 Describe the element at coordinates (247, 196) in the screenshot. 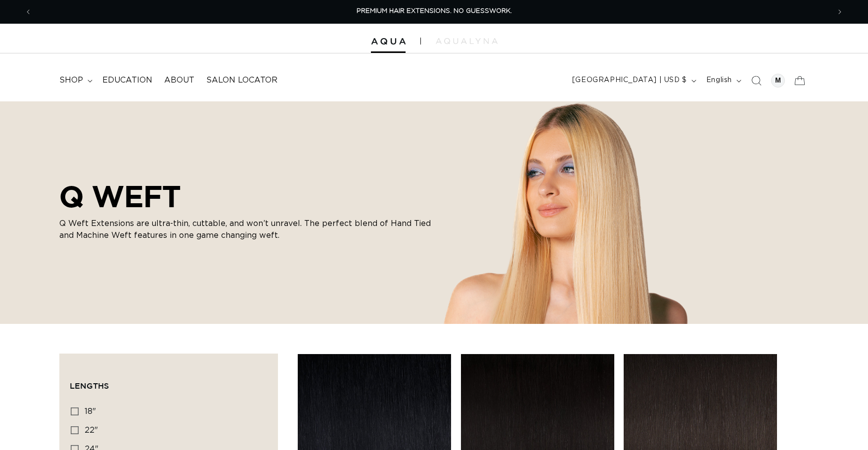

I see `h2: Q WEFT` at that location.